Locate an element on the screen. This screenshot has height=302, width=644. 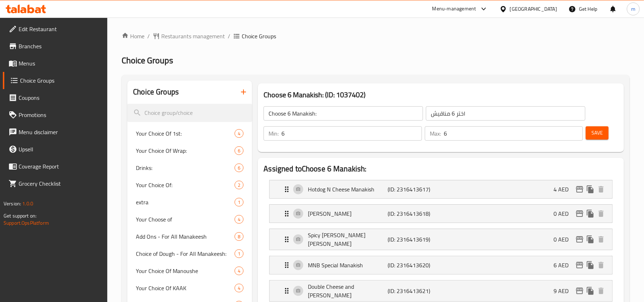
a: Menus is located at coordinates (55, 64).